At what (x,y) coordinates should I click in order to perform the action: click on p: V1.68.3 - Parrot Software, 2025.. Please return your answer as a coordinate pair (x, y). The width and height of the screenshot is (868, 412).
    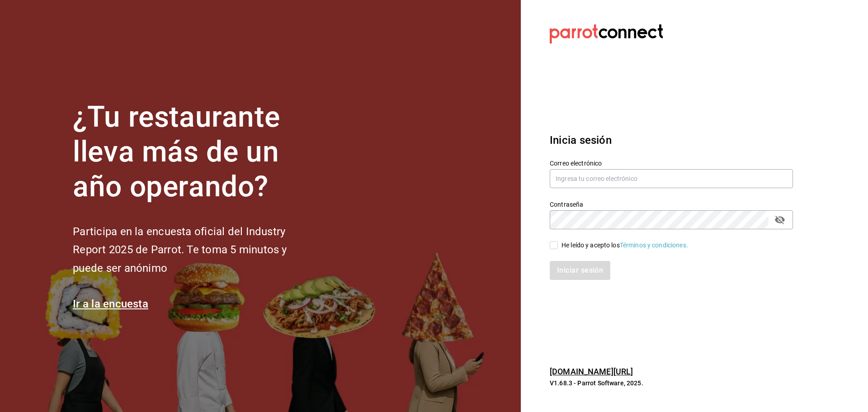
    Looking at the image, I should click on (672, 383).